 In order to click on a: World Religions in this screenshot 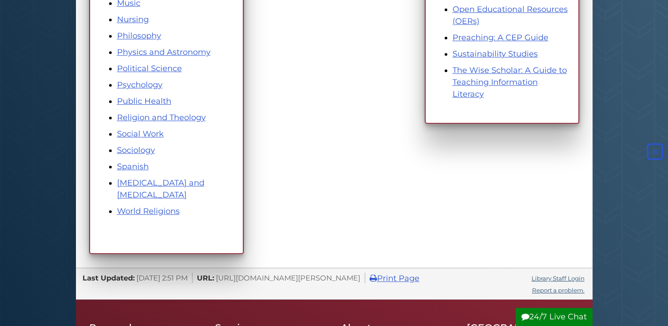, I will do `click(148, 211)`.